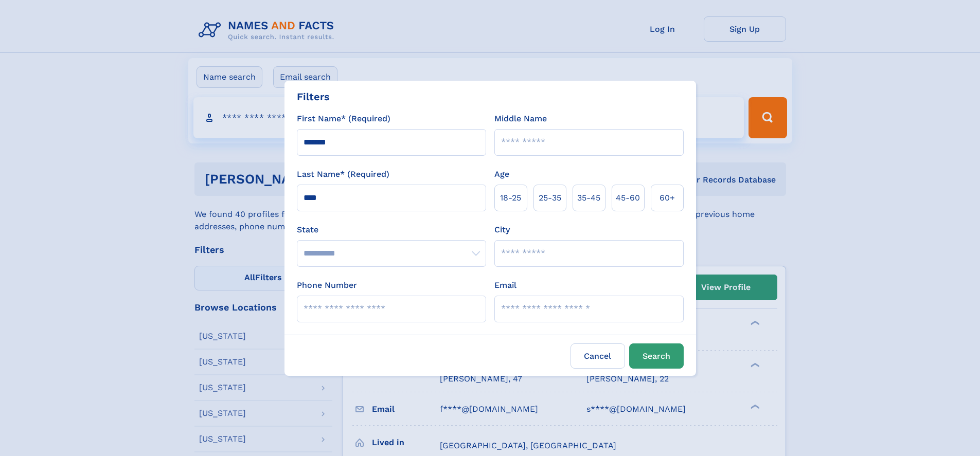 The width and height of the screenshot is (980, 456). I want to click on button: Search, so click(656, 356).